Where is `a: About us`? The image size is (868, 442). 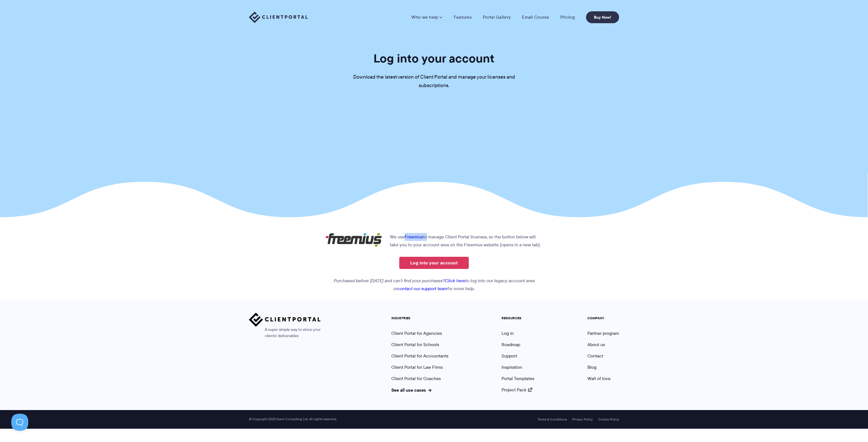
a: About us is located at coordinates (596, 344).